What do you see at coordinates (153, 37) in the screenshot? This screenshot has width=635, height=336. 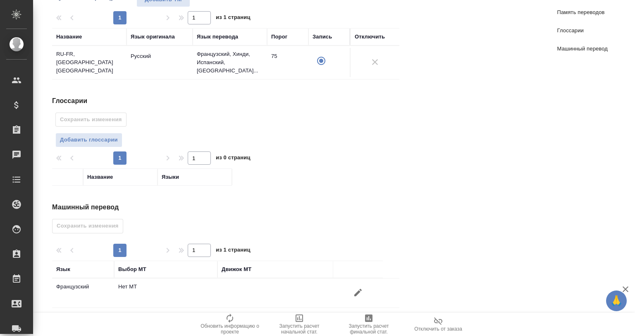 I see `div: Язык оригинала` at bounding box center [153, 37].